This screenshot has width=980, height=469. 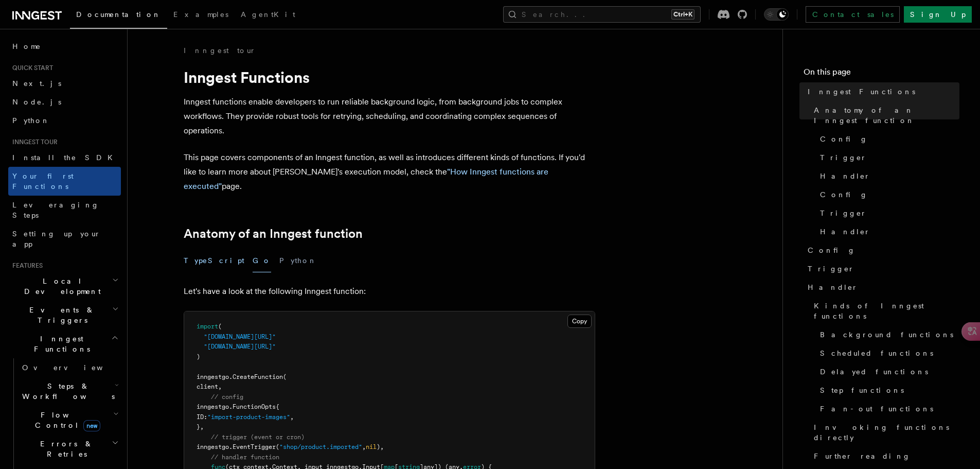 I want to click on span: Home, so click(x=27, y=46).